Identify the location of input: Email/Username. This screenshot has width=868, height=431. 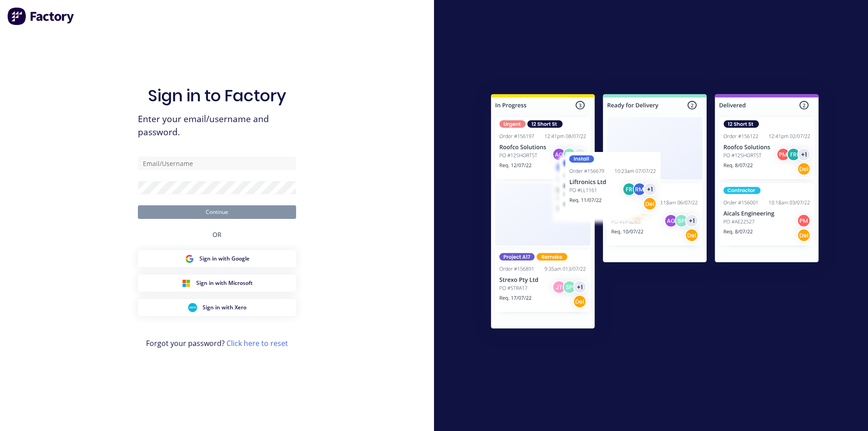
(217, 163).